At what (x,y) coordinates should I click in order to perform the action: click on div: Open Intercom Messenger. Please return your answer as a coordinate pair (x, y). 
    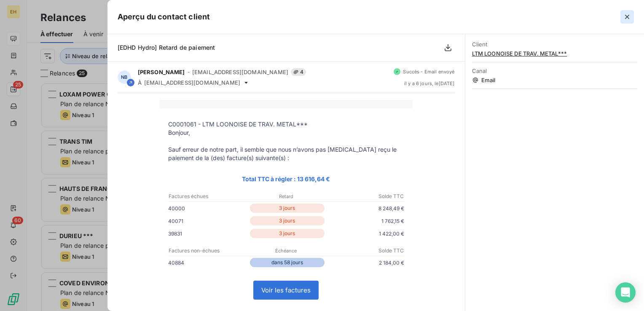
    Looking at the image, I should click on (625, 292).